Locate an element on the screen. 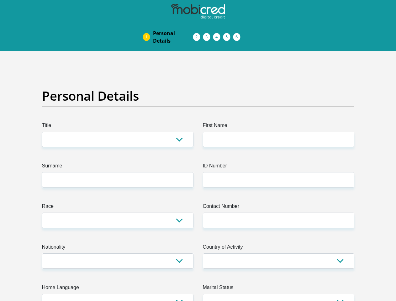 This screenshot has height=301, width=396. input: Surname is located at coordinates (118, 180).